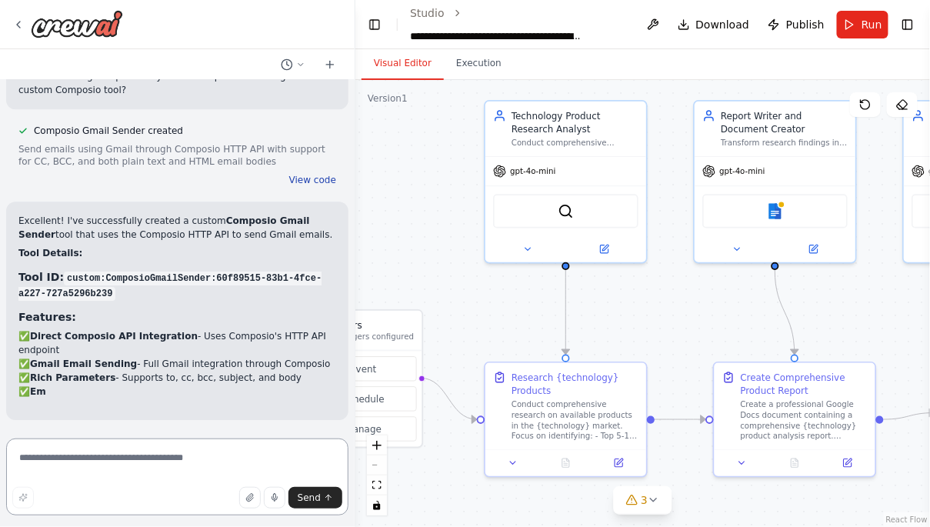 The image size is (930, 527). What do you see at coordinates (177, 378) in the screenshot?
I see `li: ✅ - Supports to, cc, bcc, subject, and body` at bounding box center [177, 378].